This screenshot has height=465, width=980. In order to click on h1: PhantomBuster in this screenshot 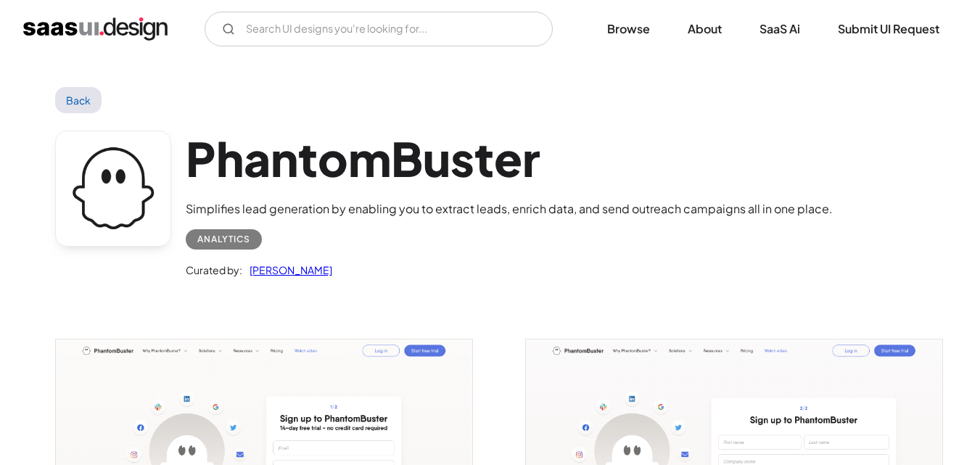, I will do `click(509, 158)`.